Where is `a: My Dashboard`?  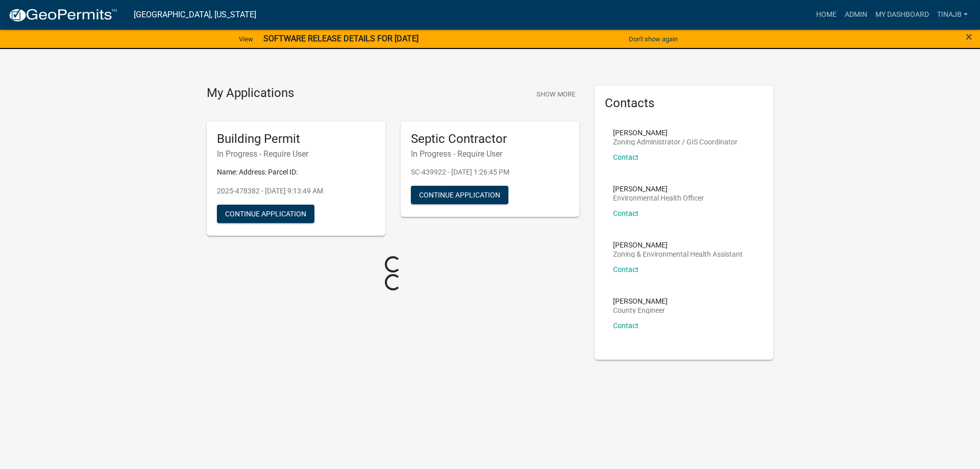 a: My Dashboard is located at coordinates (902, 14).